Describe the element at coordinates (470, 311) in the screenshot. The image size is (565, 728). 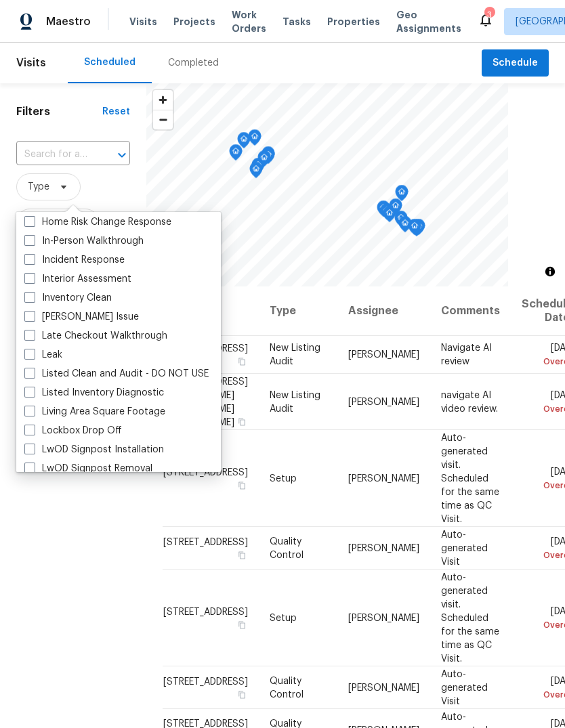
I see `th: Comments` at that location.